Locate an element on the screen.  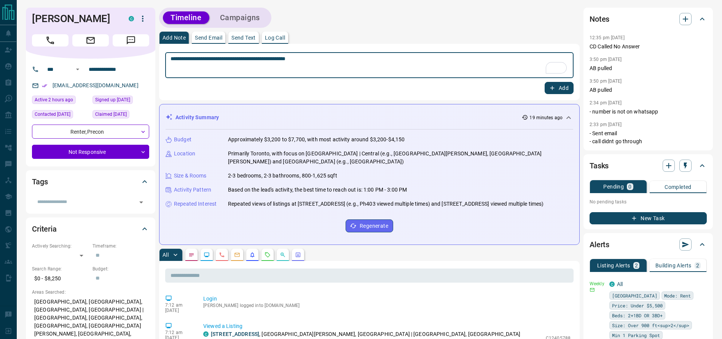
p: 19 minutes ago is located at coordinates (546, 118).